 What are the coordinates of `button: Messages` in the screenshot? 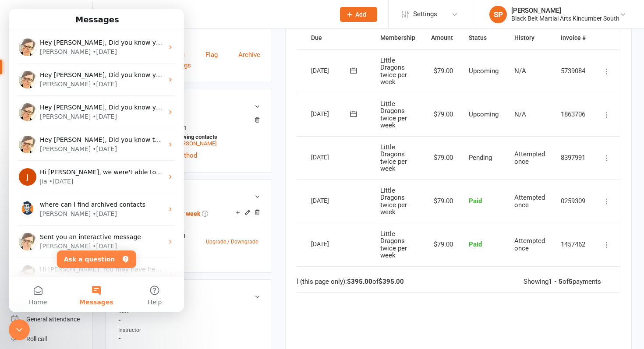 It's located at (87, 286).